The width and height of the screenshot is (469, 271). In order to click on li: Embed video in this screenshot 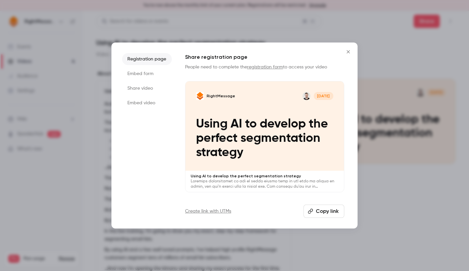, I will do `click(147, 103)`.